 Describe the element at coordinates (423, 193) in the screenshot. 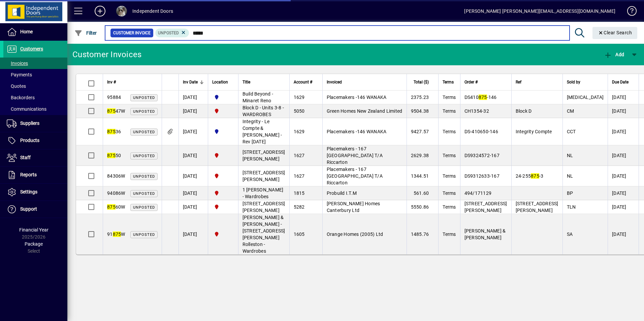

I see `td: 561.60` at that location.